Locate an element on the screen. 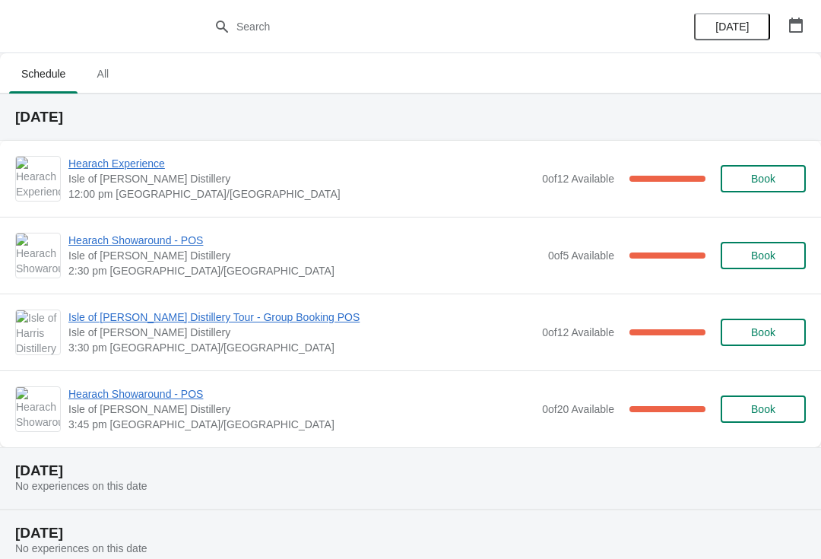 The image size is (821, 559). img: Hearach Experience | Isle of Harris Distillery | 12:00 pm Europe/London is located at coordinates (38, 179).